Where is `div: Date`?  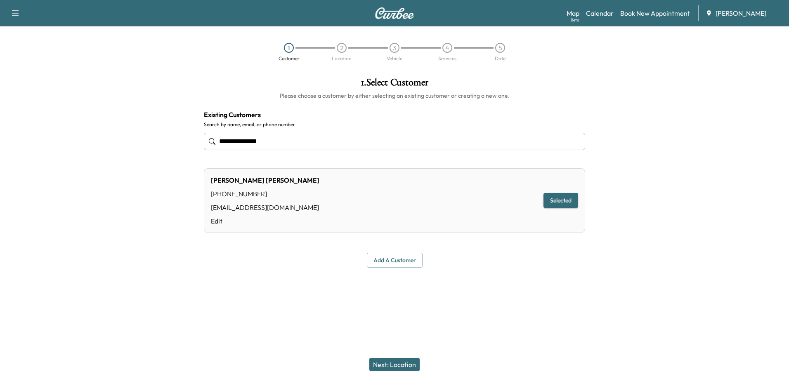 div: Date is located at coordinates (500, 59).